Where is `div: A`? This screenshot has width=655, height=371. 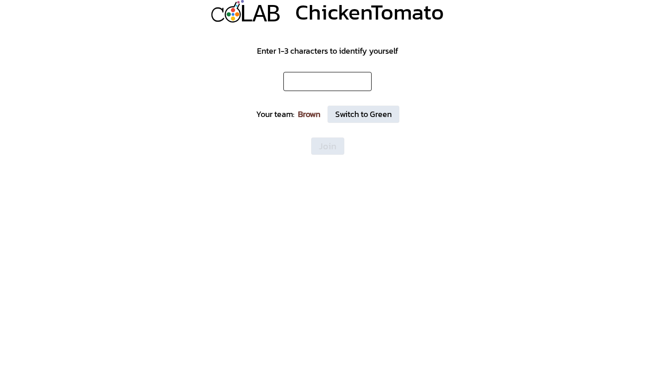 div: A is located at coordinates (260, 15).